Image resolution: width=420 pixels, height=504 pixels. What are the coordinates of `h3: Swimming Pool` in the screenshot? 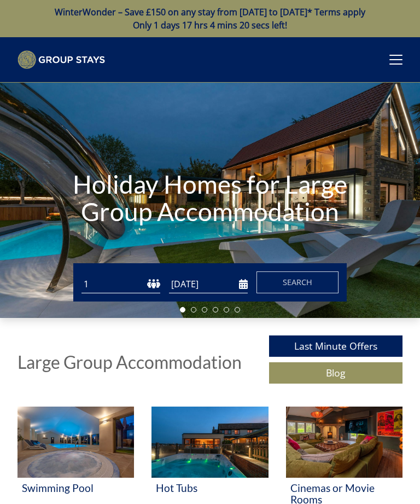 It's located at (75, 488).